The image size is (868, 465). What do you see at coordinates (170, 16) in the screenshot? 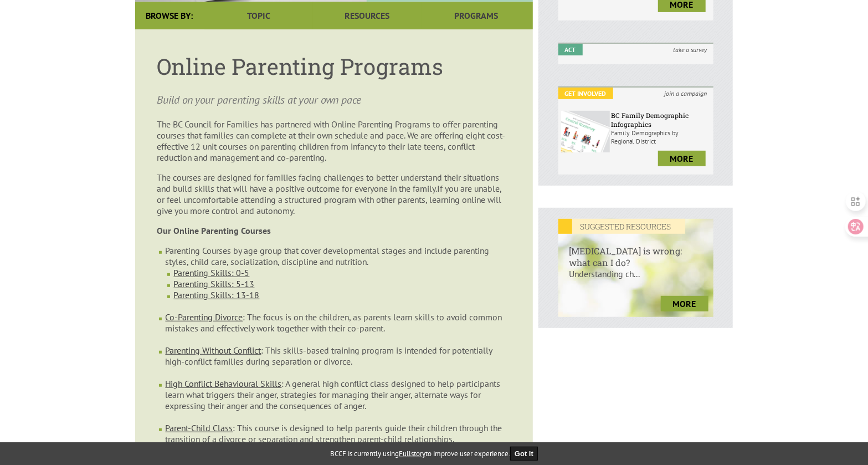
I see `div: Browse By:` at bounding box center [170, 16].